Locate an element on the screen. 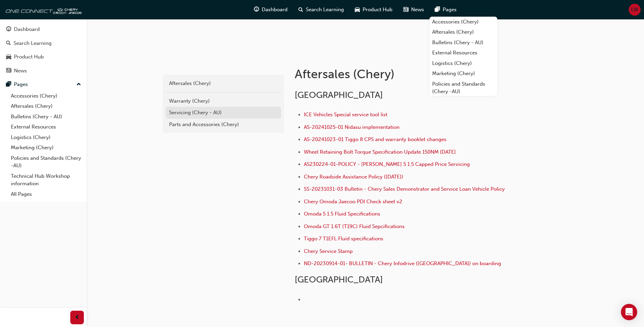 This screenshot has height=327, width=644. a: Chery Omoda Jaecoo PDI Check sheet v2 is located at coordinates (353, 201).